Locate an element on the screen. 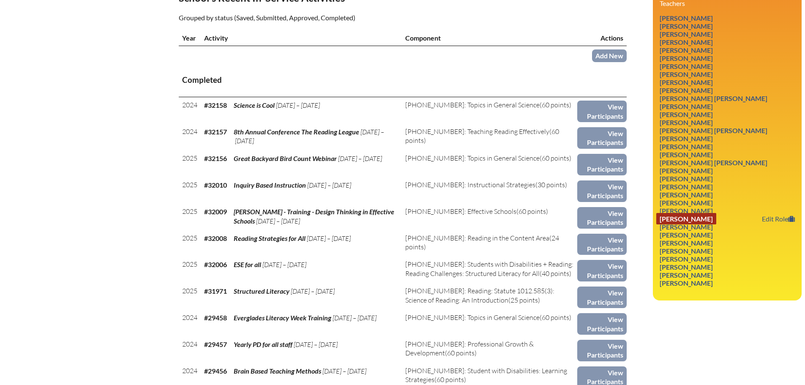  b: #32009 is located at coordinates (216, 211).